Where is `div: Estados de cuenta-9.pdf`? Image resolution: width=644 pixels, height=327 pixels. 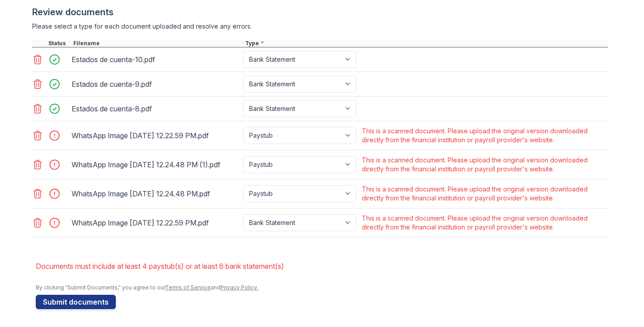 div: Estados de cuenta-9.pdf is located at coordinates (156, 84).